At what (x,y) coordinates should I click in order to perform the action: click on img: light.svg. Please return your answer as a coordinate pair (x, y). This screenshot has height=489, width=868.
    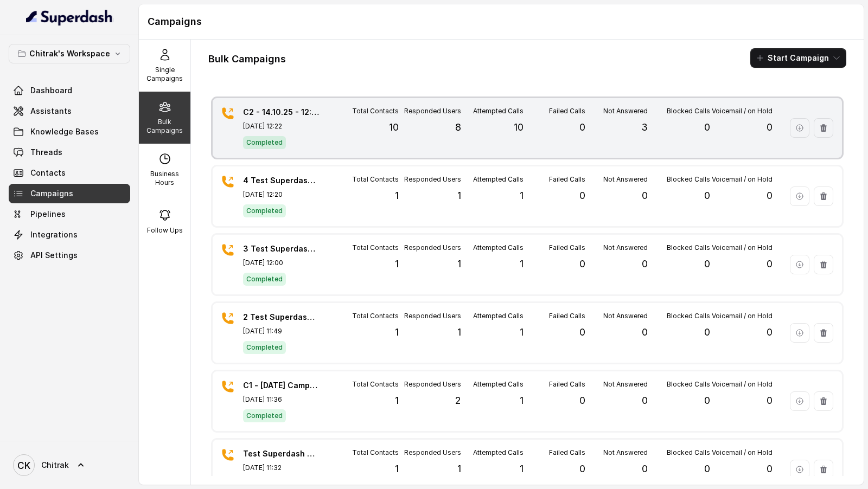
    Looking at the image, I should click on (69, 17).